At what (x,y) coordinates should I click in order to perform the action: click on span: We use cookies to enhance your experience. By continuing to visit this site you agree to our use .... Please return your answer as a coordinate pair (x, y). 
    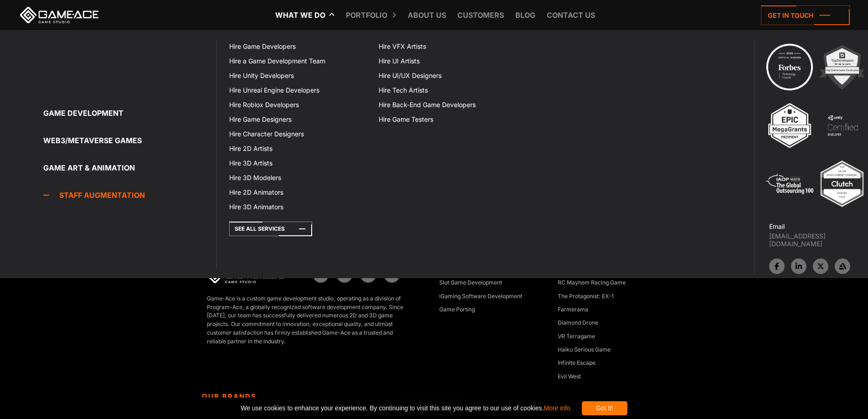
    Looking at the image, I should click on (405, 407).